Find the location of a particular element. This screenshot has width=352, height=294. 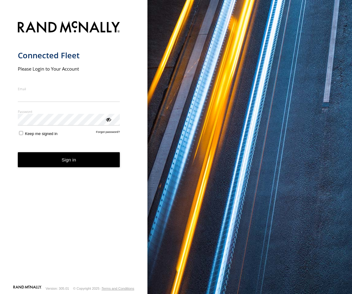

label: Password is located at coordinates (69, 111).